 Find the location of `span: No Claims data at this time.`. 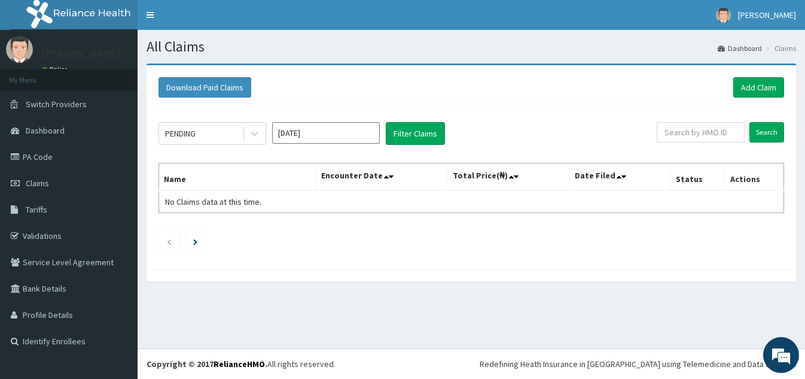

span: No Claims data at this time. is located at coordinates (213, 202).